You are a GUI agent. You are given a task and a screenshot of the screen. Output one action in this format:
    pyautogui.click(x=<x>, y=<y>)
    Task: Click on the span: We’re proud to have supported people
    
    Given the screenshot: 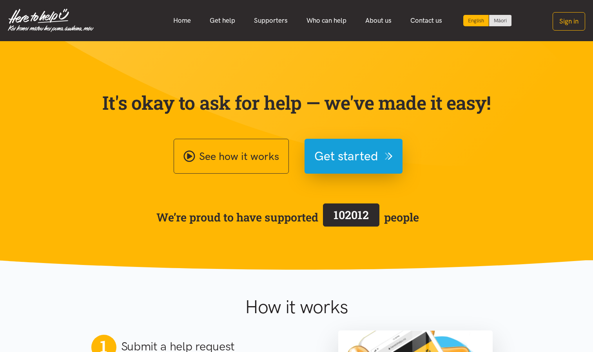 What is the action you would take?
    pyautogui.click(x=288, y=217)
    